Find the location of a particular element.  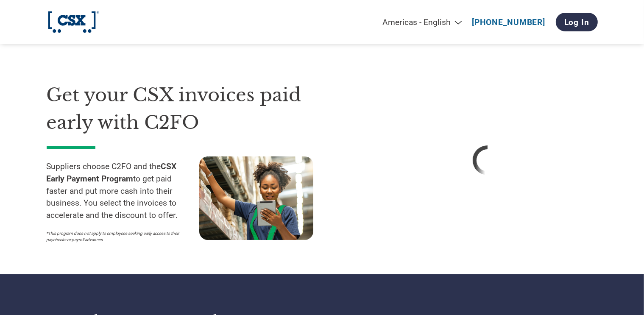

strong: CSX Early Payment Program is located at coordinates (112, 172).